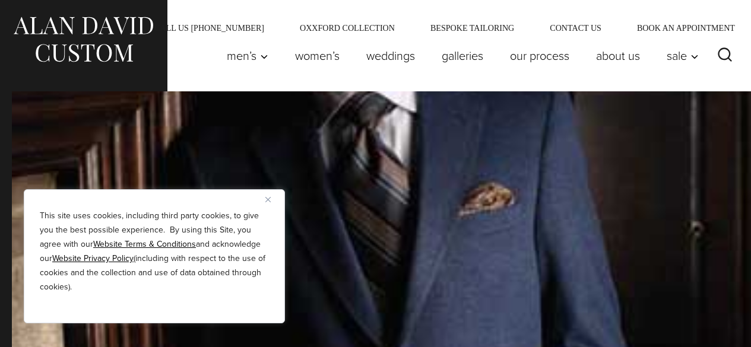 The image size is (751, 347). I want to click on button: Close, so click(272, 199).